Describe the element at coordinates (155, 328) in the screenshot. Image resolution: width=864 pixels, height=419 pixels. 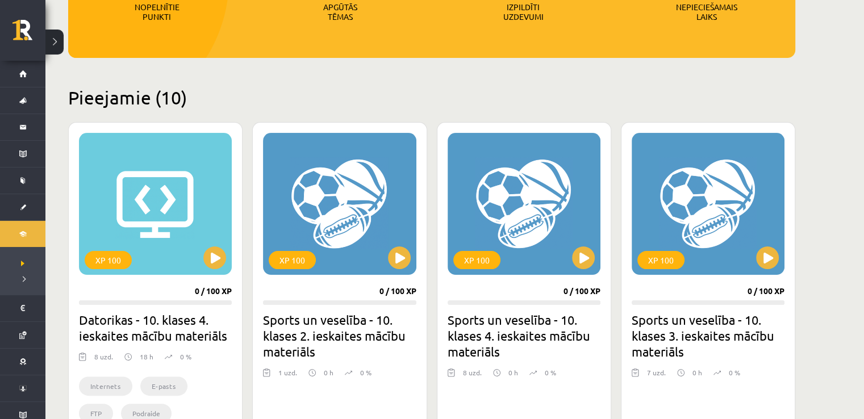
I see `h2: Datorikas - 10. klases 4. ieskaites mācību materiāls` at that location.